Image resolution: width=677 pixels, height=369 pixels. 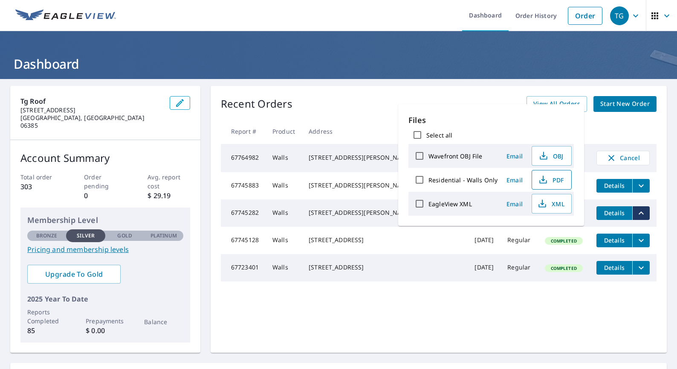 What do you see at coordinates (243, 267) in the screenshot?
I see `td: 67723401` at bounding box center [243, 267].